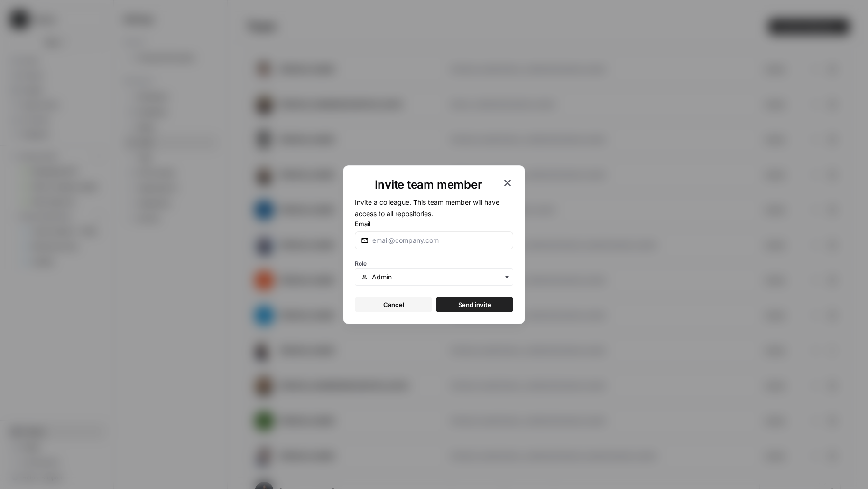 This screenshot has width=868, height=489. What do you see at coordinates (394, 305) in the screenshot?
I see `span: Cancel` at bounding box center [394, 305].